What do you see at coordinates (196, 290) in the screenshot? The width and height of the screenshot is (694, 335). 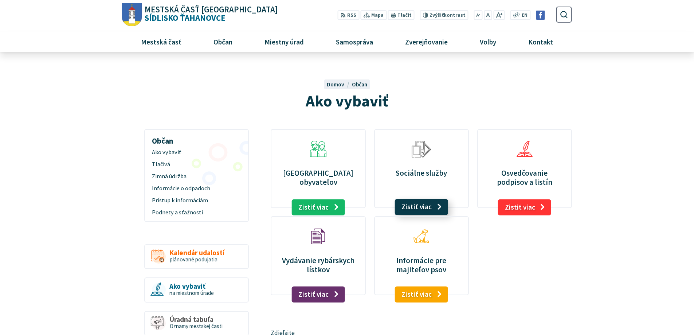 I see `a: Ako vybaviť na miestnom úrade` at bounding box center [196, 290].